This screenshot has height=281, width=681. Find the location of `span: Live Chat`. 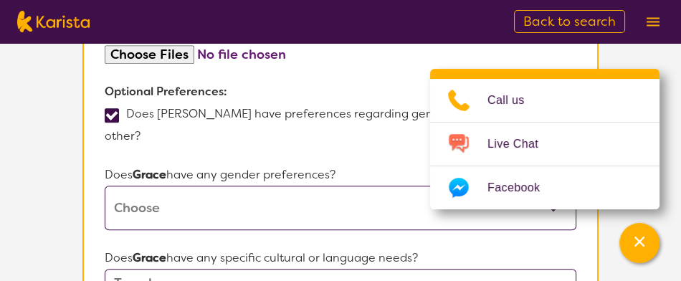

span: Live Chat is located at coordinates (521, 144).